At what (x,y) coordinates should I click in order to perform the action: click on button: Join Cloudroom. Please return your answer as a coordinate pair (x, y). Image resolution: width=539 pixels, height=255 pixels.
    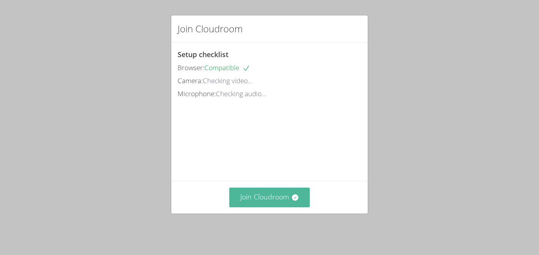
    Looking at the image, I should click on (270, 197).